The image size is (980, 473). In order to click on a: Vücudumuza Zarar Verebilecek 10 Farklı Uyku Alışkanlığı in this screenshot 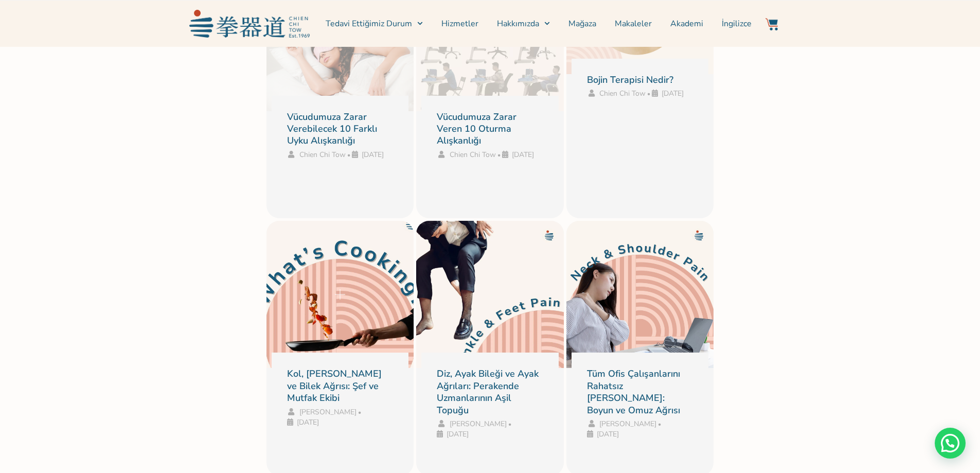, I will do `click(332, 128)`.